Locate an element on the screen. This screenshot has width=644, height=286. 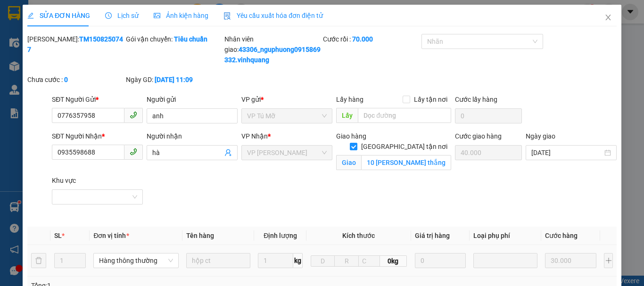
input: Dọc đường is located at coordinates (404, 115).